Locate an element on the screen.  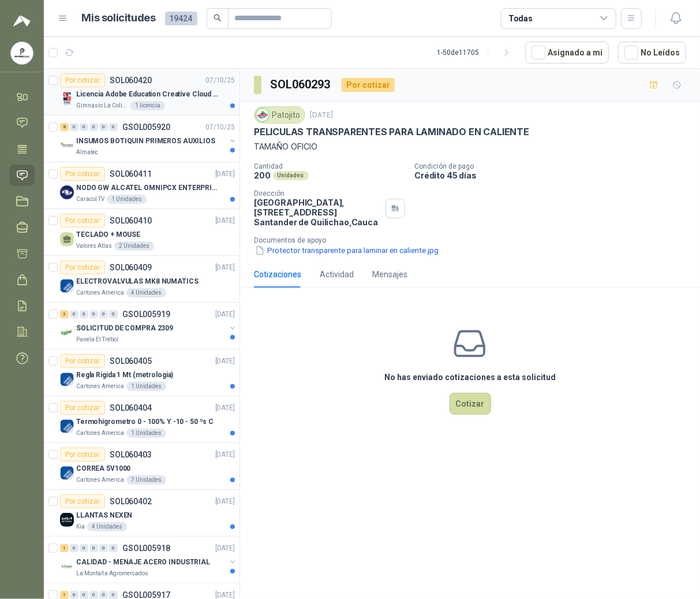
h3: No has enviado cotizaciones a esta solicitud is located at coordinates (470, 377).